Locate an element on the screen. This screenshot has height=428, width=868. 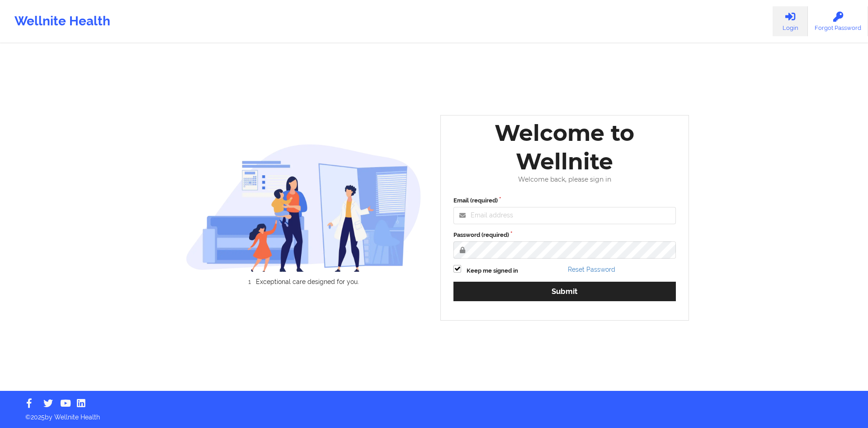
div: Welcome to Wellnite is located at coordinates (565, 147).